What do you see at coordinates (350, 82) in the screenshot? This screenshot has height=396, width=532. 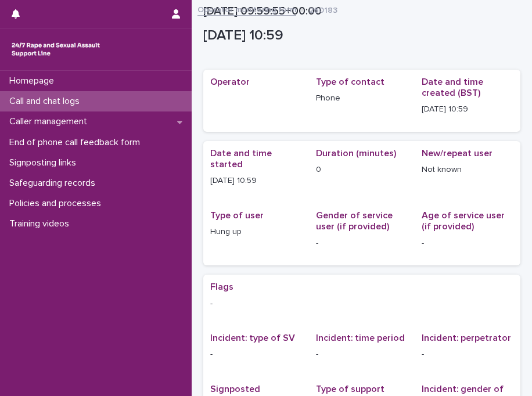 I see `span: Type of contact` at bounding box center [350, 82].